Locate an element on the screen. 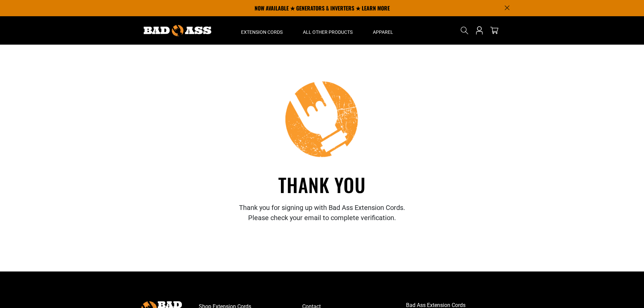 Image resolution: width=644 pixels, height=308 pixels. span: Extension Cords is located at coordinates (261, 32).